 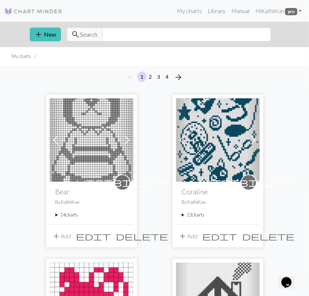 What do you see at coordinates (150, 77) in the screenshot?
I see `button: 2` at bounding box center [150, 77].